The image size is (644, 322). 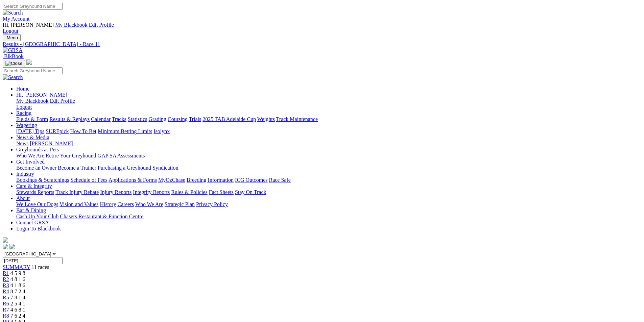 I want to click on a: Bar & Dining, so click(x=31, y=210).